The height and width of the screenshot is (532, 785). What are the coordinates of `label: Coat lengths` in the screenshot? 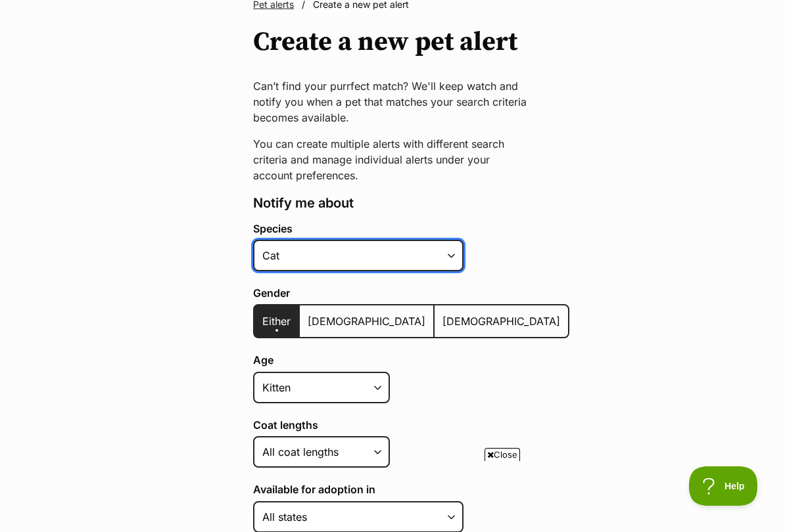 It's located at (411, 425).